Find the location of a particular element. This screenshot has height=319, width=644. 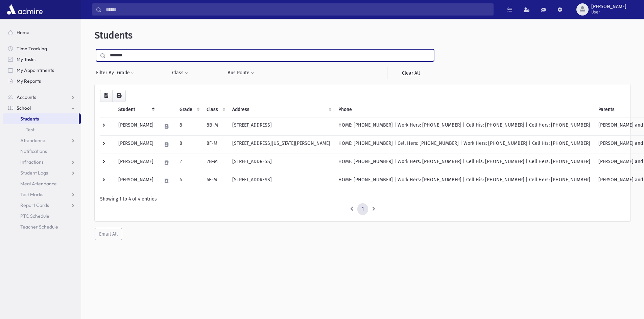

th: Address: activate to sort column ascending is located at coordinates (281, 110).